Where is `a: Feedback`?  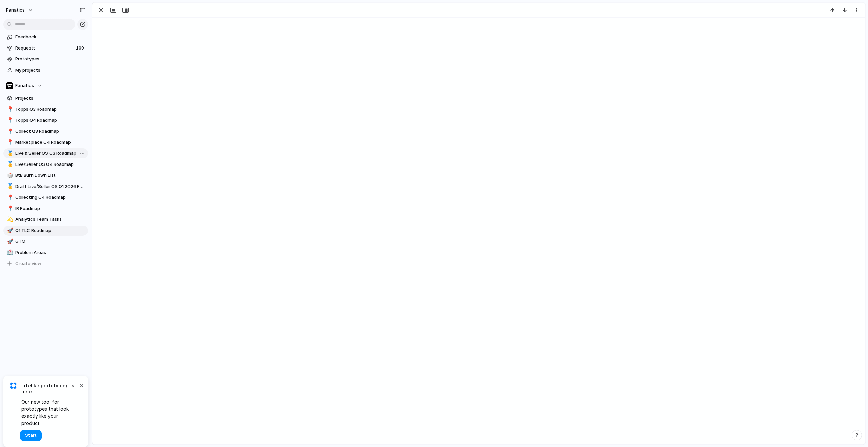
a: Feedback is located at coordinates (46, 37).